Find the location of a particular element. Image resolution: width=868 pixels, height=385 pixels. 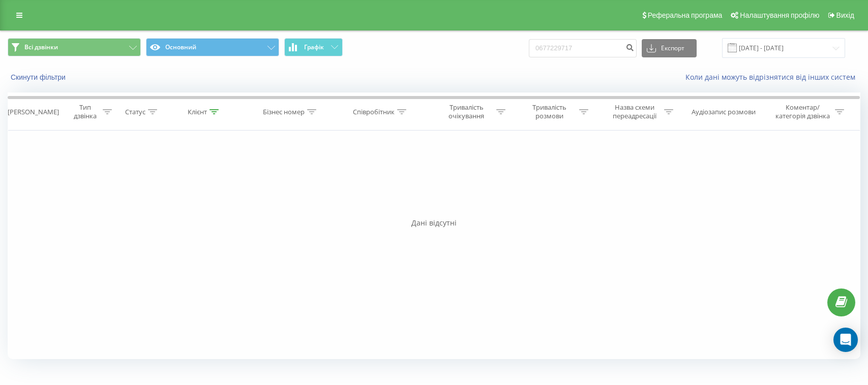

div: Коментар/категорія дзвінка is located at coordinates (803, 112).